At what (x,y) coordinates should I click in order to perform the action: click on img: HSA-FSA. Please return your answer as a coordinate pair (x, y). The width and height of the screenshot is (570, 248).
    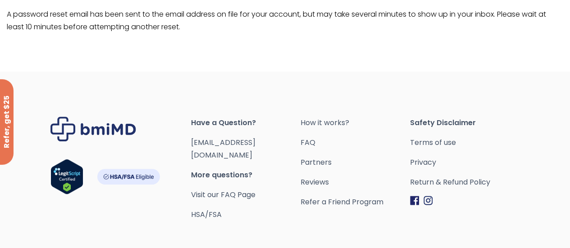
    Looking at the image, I should click on (128, 177).